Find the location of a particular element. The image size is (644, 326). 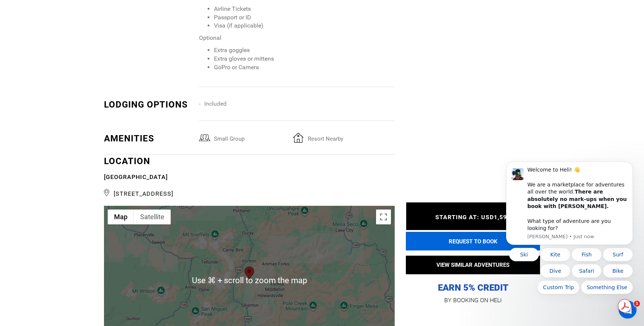

button: Quick reply: Something Else is located at coordinates (112, 129).